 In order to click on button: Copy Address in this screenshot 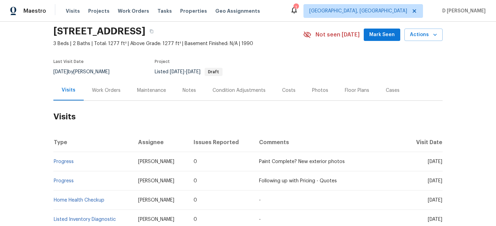, I will do `click(151, 31)`.